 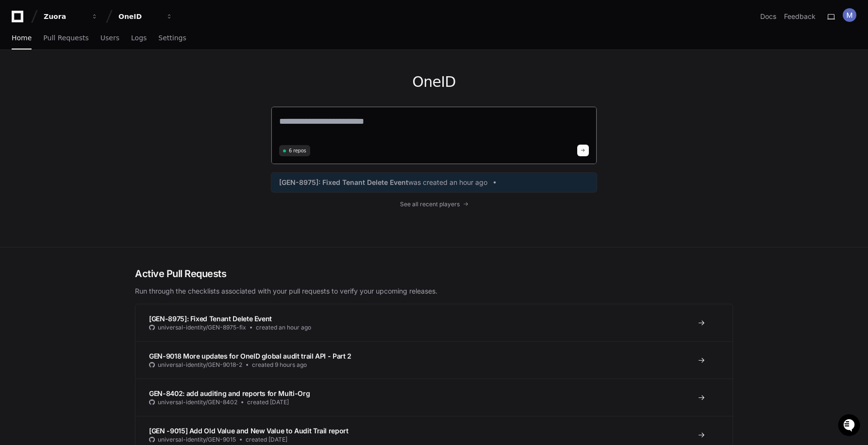 I want to click on div: Start new chat, so click(x=96, y=77).